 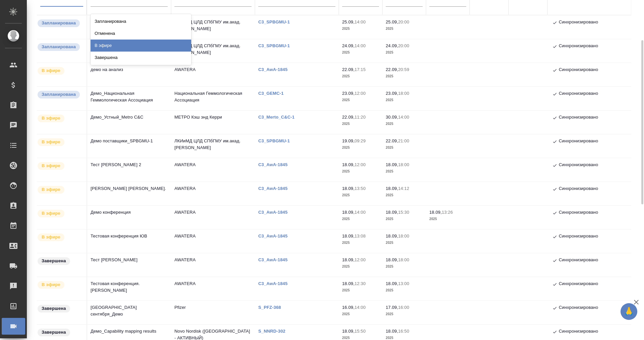 I want to click on p: 17:15, so click(x=360, y=69).